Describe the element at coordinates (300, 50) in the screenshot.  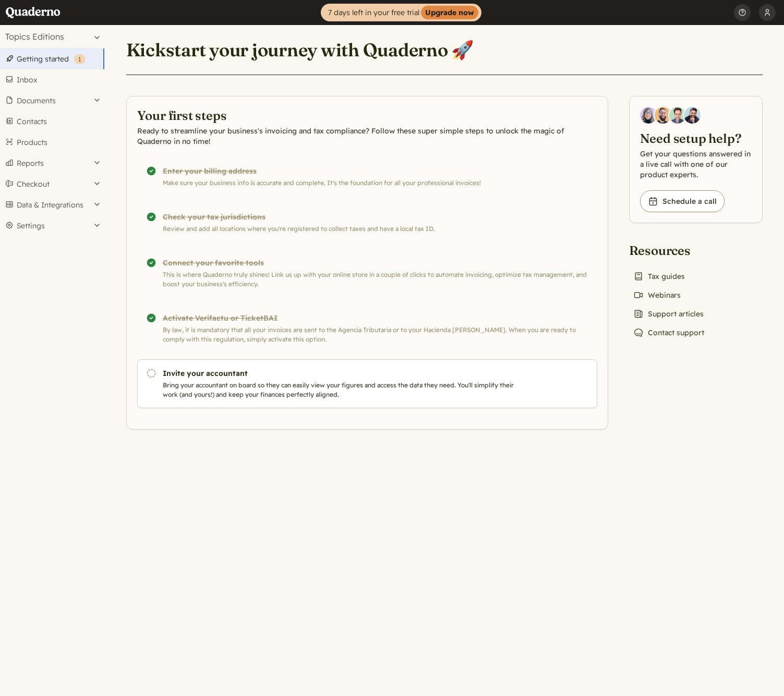
I see `h1: Kickstart your journey with Quaderno 🚀` at that location.